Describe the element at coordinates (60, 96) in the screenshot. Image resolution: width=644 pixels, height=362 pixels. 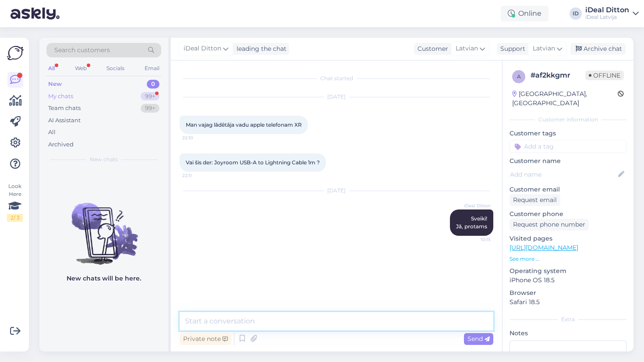
I see `div: My chats` at that location.